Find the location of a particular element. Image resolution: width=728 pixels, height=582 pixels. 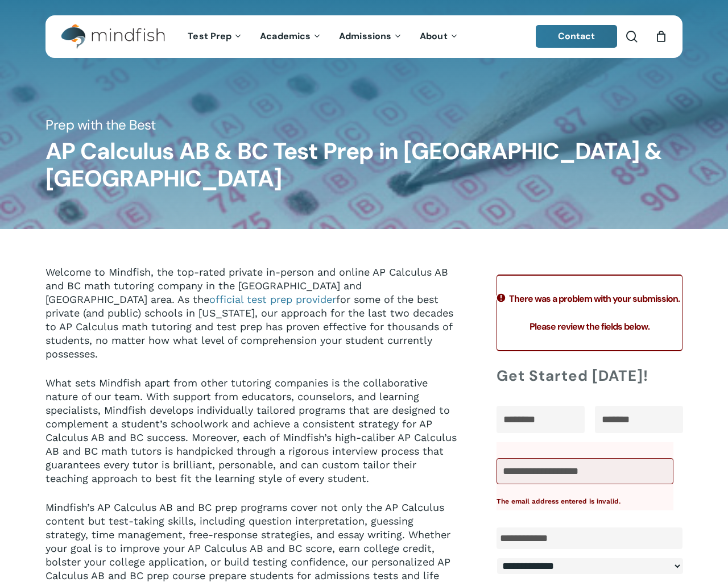

a: About is located at coordinates (439, 37).